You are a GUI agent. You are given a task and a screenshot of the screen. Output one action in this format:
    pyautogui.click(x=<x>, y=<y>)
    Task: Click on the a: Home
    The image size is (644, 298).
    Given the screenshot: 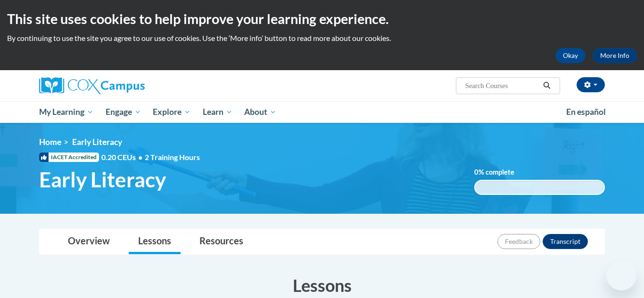 What is the action you would take?
    pyautogui.click(x=50, y=142)
    